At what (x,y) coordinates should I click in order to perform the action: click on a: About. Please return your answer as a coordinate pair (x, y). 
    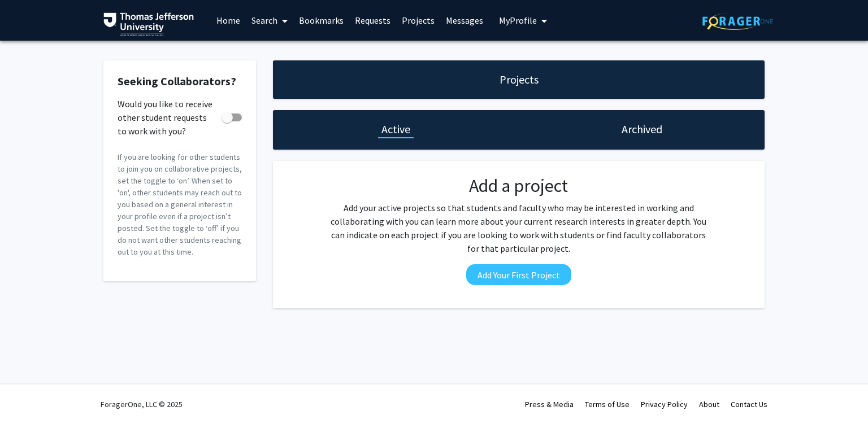
    Looking at the image, I should click on (709, 404).